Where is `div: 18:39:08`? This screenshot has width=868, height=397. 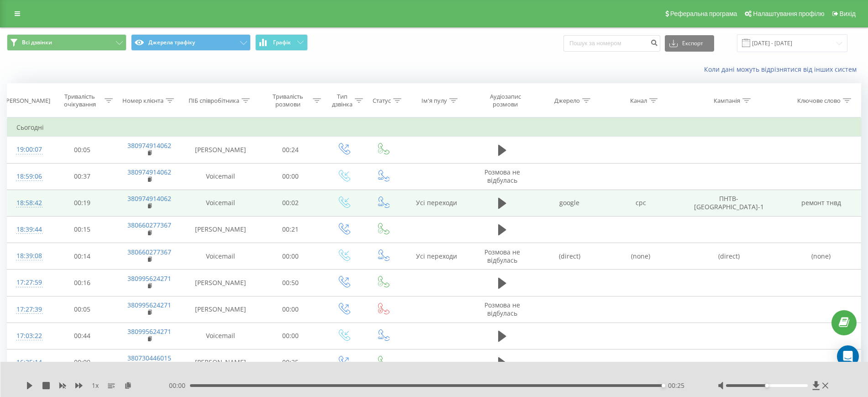 div: 18:39:08 is located at coordinates (29, 256).